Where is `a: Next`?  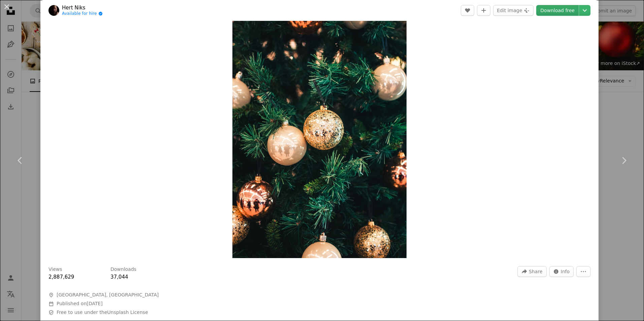 a: Next is located at coordinates (624, 161).